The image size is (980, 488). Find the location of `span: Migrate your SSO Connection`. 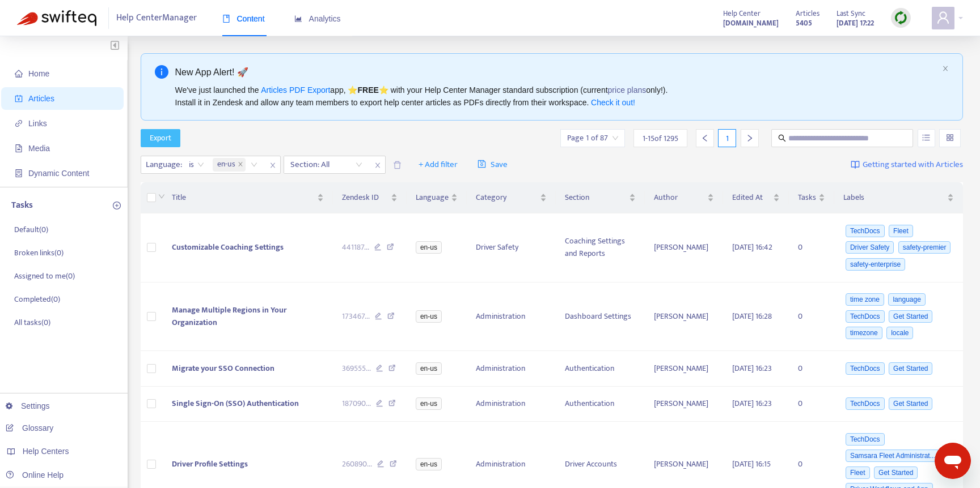

span: Migrate your SSO Connection is located at coordinates (223, 368).